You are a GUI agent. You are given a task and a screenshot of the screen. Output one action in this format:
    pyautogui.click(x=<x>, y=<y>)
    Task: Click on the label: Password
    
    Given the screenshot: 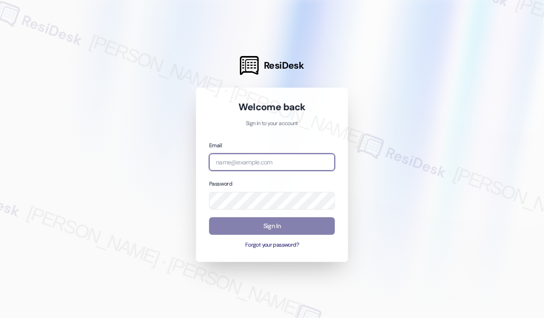 What is the action you would take?
    pyautogui.click(x=220, y=184)
    